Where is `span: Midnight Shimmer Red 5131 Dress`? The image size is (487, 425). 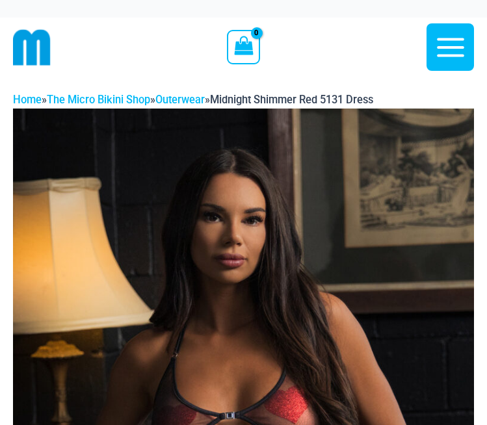 span: Midnight Shimmer Red 5131 Dress is located at coordinates (291, 100).